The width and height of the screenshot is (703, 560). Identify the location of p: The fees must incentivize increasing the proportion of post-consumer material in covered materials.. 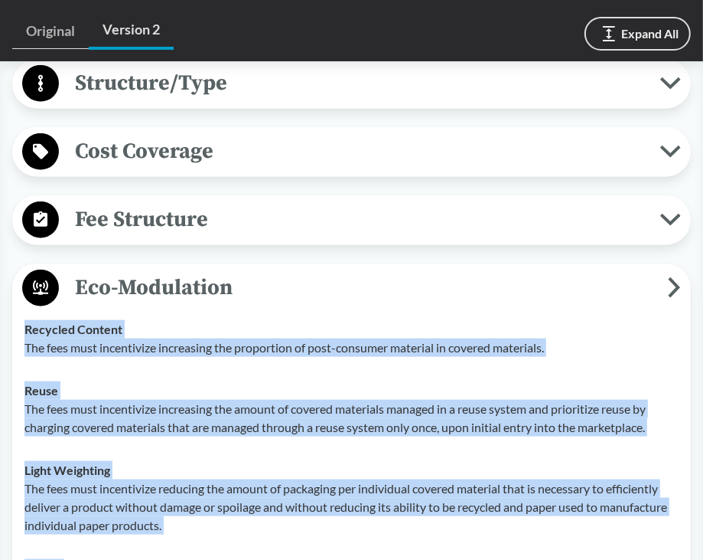
(351, 347).